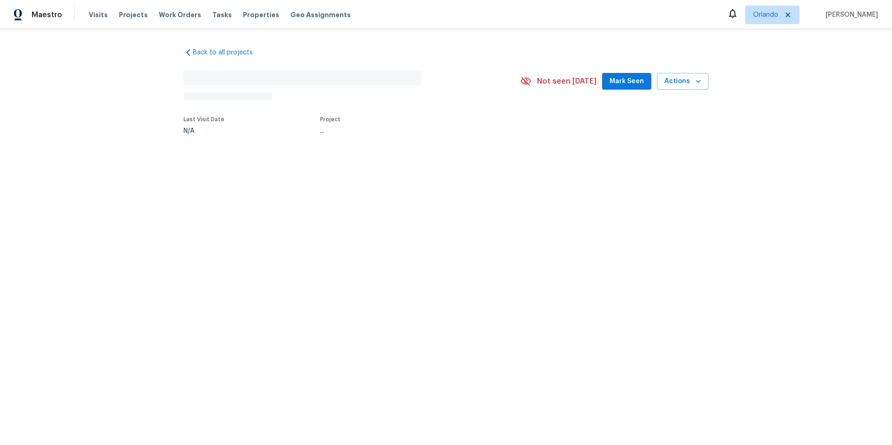 This screenshot has height=445, width=892. I want to click on span: Geo Assignments, so click(321, 15).